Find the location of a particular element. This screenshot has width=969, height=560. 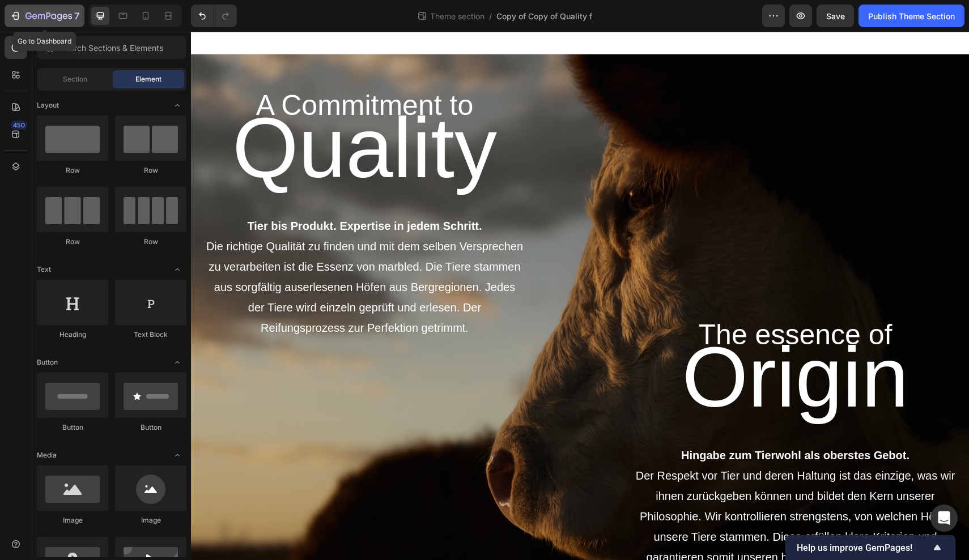

div: Undo/Redo is located at coordinates (214, 16).